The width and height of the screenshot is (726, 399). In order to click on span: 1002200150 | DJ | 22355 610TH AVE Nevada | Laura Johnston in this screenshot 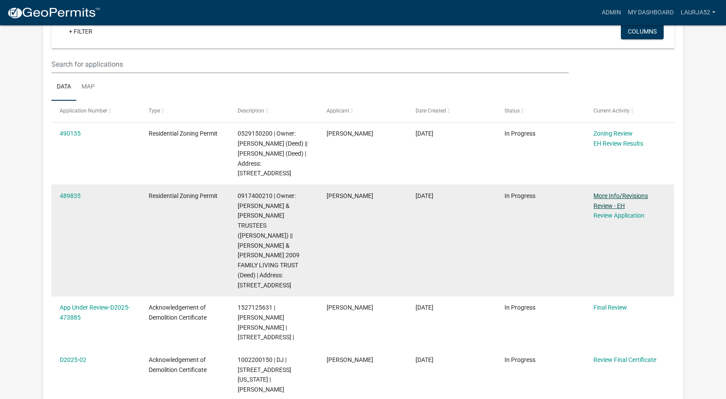, I will do `click(264, 375)`.